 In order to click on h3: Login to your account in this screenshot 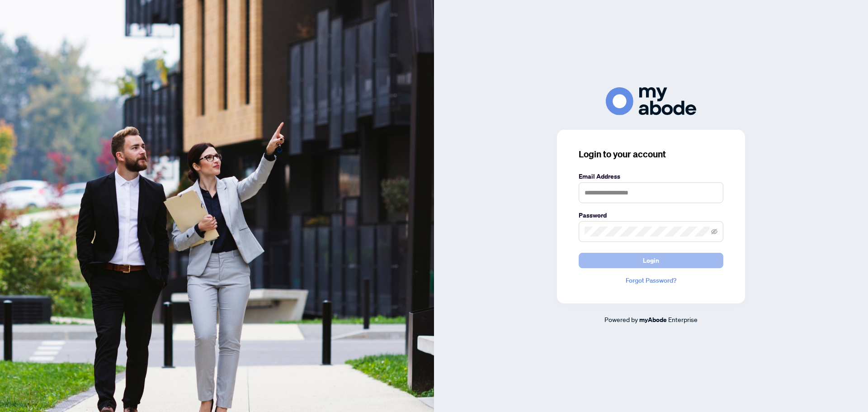, I will do `click(651, 154)`.